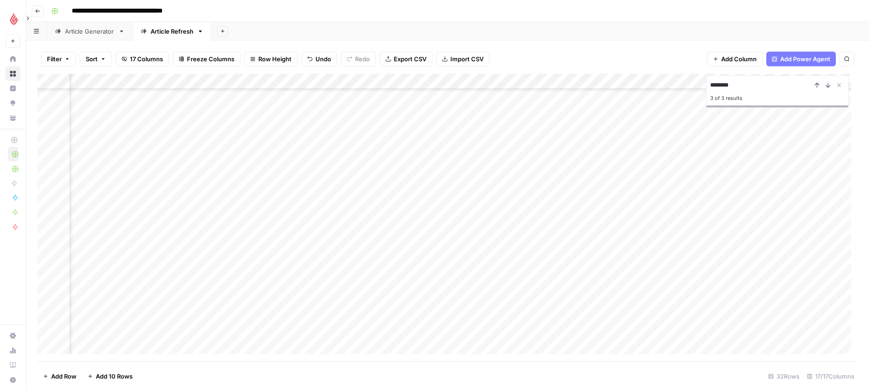  I want to click on span: Undo, so click(323, 59).